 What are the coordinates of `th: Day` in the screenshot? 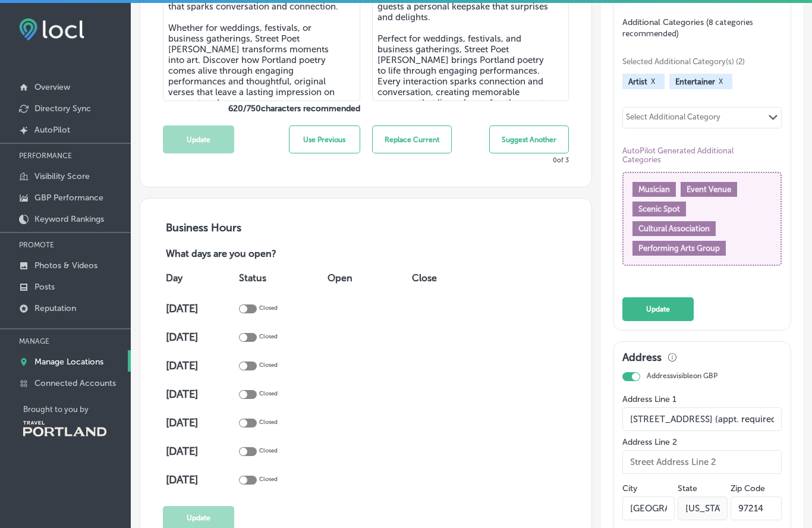 It's located at (199, 278).